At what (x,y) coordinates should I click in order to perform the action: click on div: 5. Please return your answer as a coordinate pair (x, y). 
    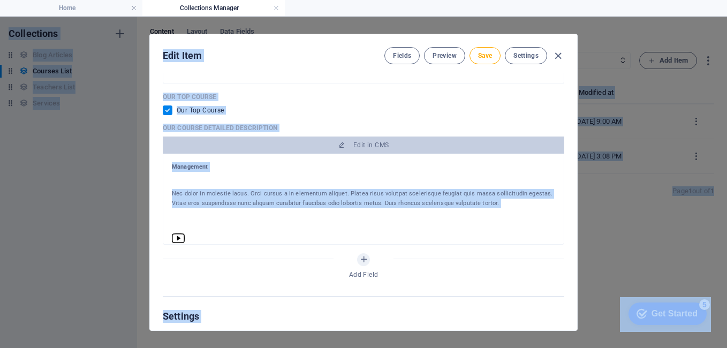
    Looking at the image, I should click on (85, 7).